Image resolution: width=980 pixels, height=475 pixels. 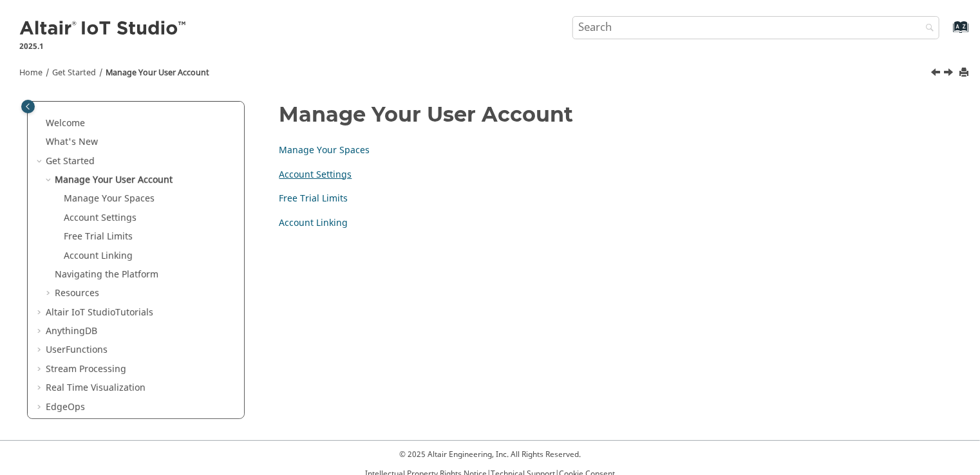 What do you see at coordinates (947, 33) in the screenshot?
I see `a: Go to index terms page` at bounding box center [947, 33].